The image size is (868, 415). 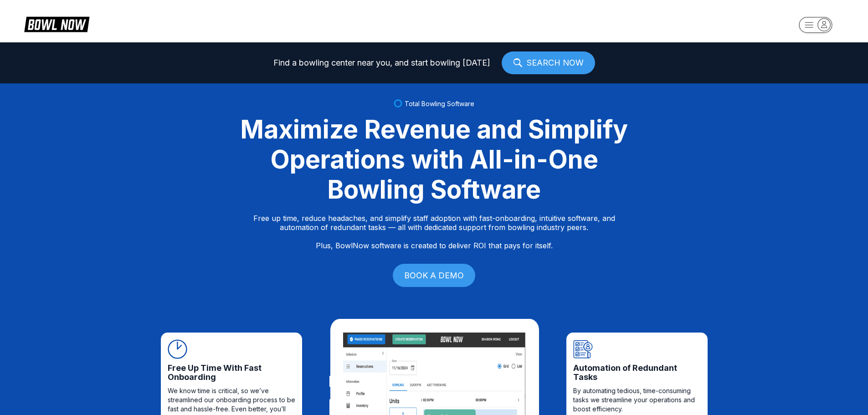 I want to click on a: SEARCH NOW, so click(x=548, y=63).